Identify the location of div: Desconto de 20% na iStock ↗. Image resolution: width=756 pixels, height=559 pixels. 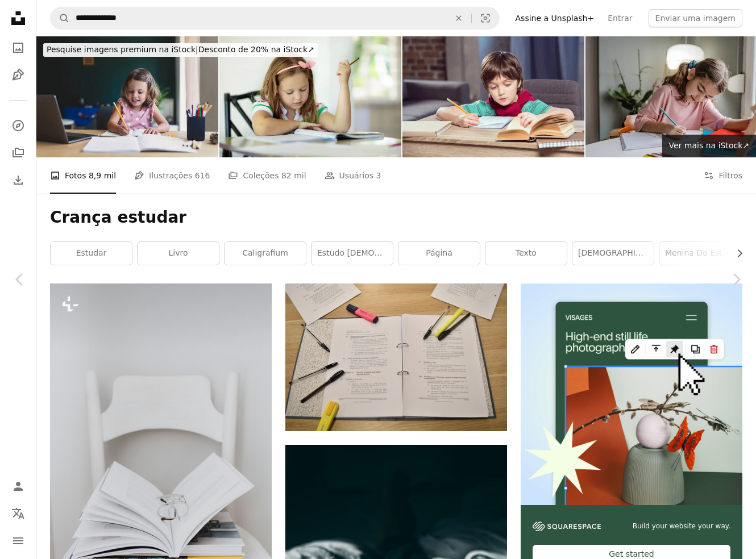
(180, 50).